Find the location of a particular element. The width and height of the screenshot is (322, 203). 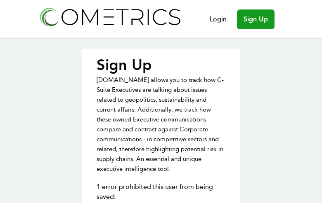

p: Sign Up is located at coordinates (161, 65).